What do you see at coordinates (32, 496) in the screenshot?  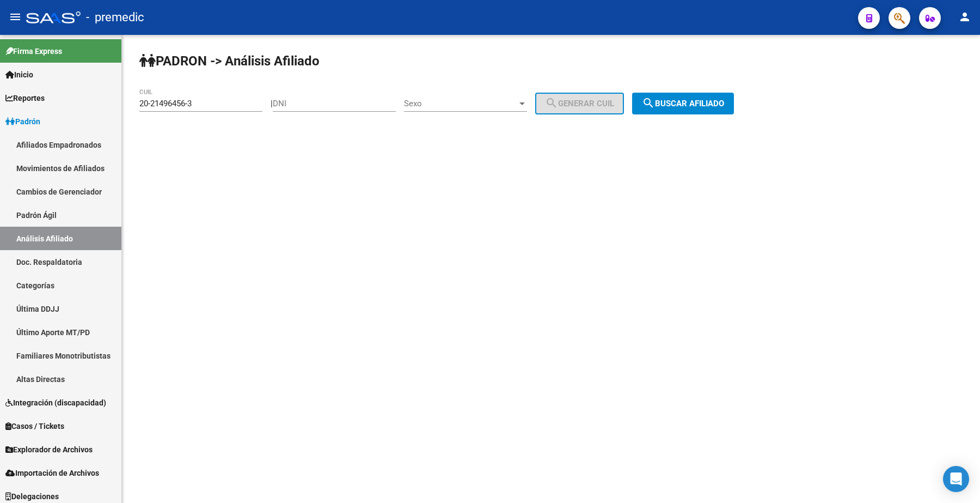 I see `span: Delegaciones` at bounding box center [32, 496].